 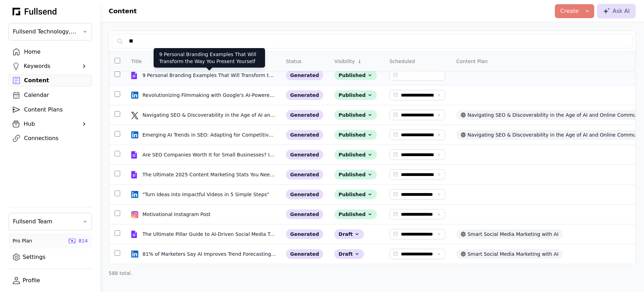 I want to click on div: Navigating SEO & Discoverability in the Age of AI and Online Communities, so click(x=209, y=115).